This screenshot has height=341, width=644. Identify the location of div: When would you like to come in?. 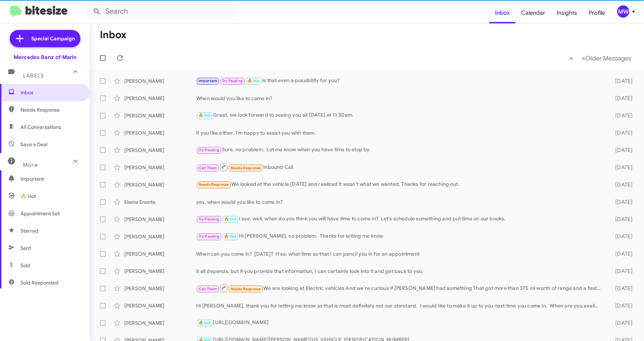
(400, 98).